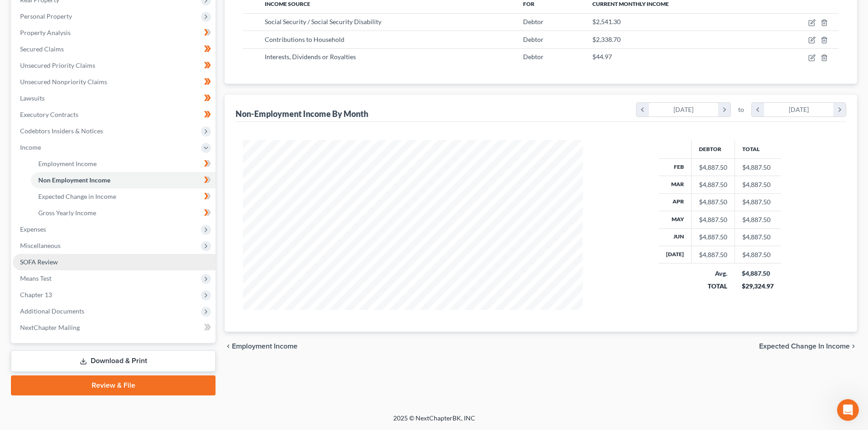 The width and height of the screenshot is (868, 430). What do you see at coordinates (288, 4) in the screenshot?
I see `span: Income Source` at bounding box center [288, 4].